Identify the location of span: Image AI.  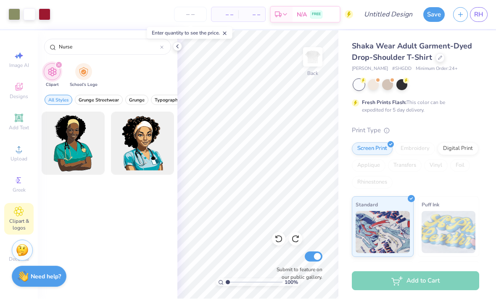
(19, 66).